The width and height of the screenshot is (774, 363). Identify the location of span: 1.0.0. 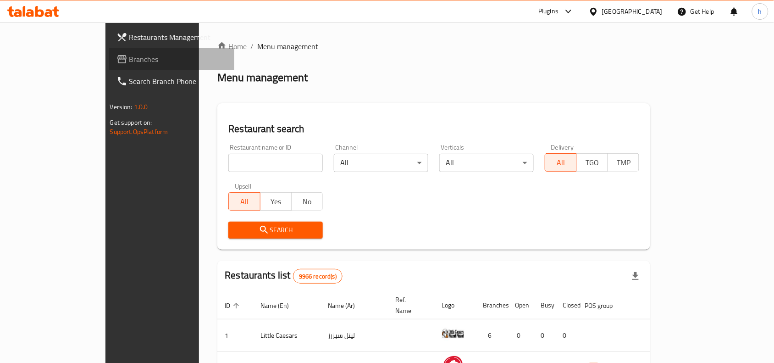
(141, 107).